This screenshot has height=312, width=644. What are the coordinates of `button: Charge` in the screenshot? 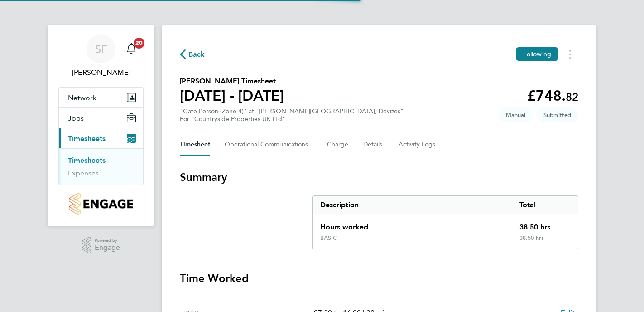 It's located at (338, 145).